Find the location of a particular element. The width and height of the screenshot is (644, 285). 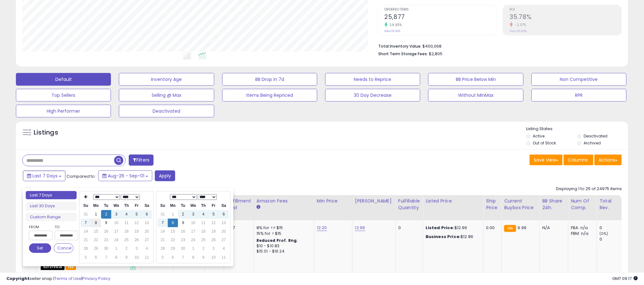

div: $12.99 is located at coordinates (452, 228).